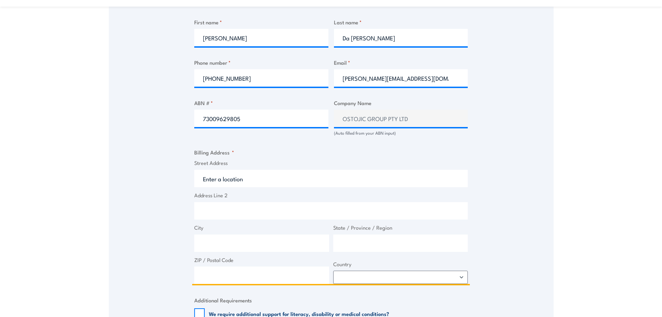  Describe the element at coordinates (401, 22) in the screenshot. I see `label: Last name` at that location.